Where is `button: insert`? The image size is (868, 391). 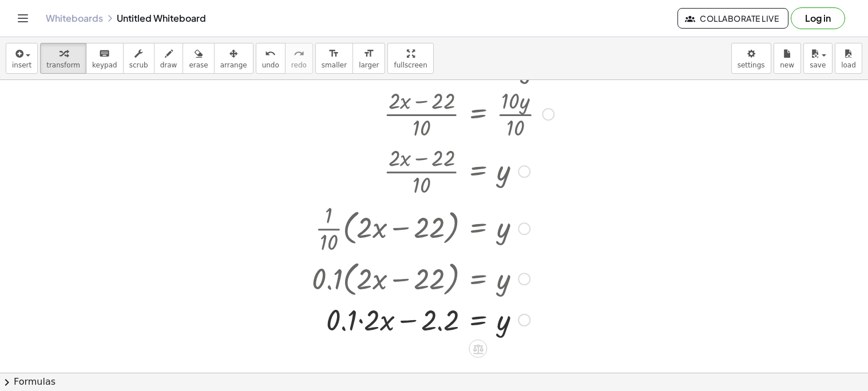
button: insert is located at coordinates (22, 58).